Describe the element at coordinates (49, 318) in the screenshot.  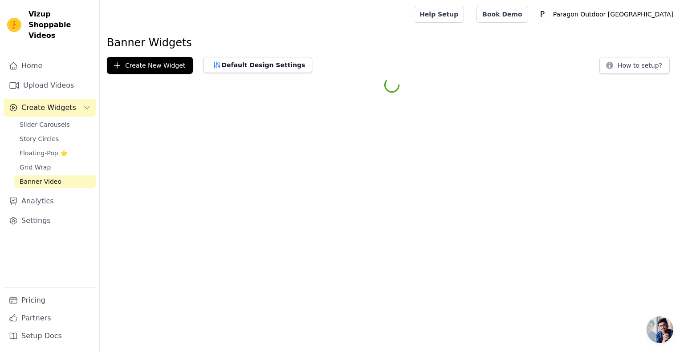
I see `a: Partners` at that location.